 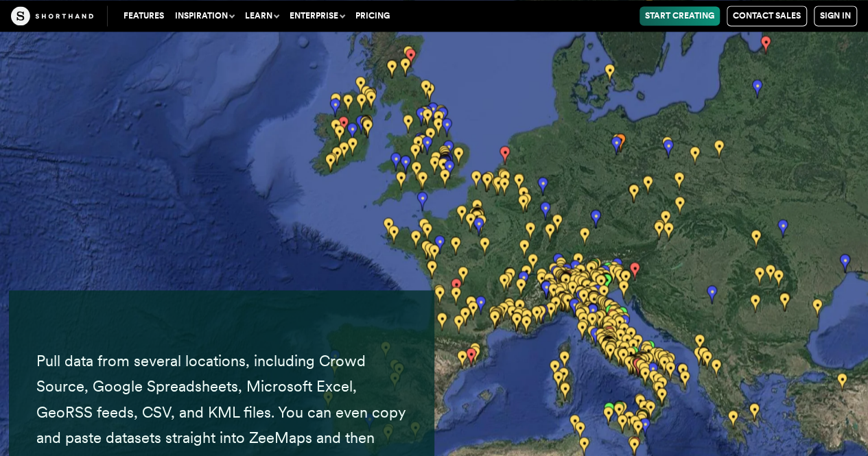 What do you see at coordinates (766, 16) in the screenshot?
I see `a: Contact Sales` at bounding box center [766, 16].